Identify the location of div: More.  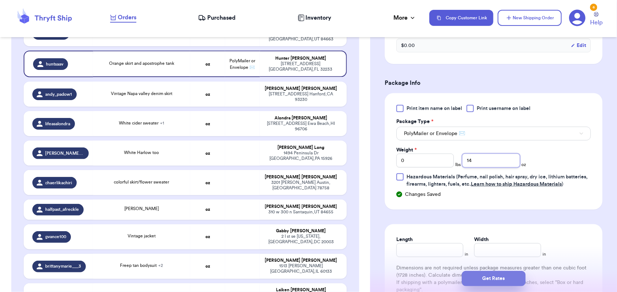
(405, 18).